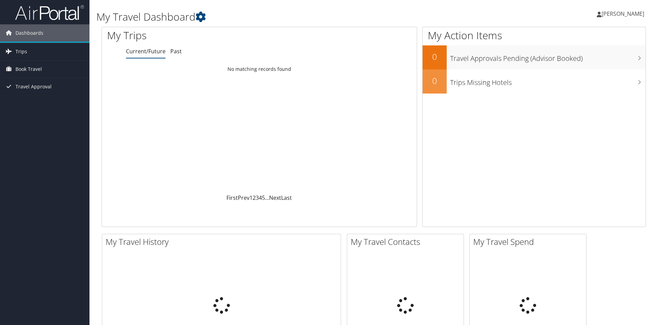  What do you see at coordinates (251, 198) in the screenshot?
I see `a: 1` at bounding box center [251, 198].